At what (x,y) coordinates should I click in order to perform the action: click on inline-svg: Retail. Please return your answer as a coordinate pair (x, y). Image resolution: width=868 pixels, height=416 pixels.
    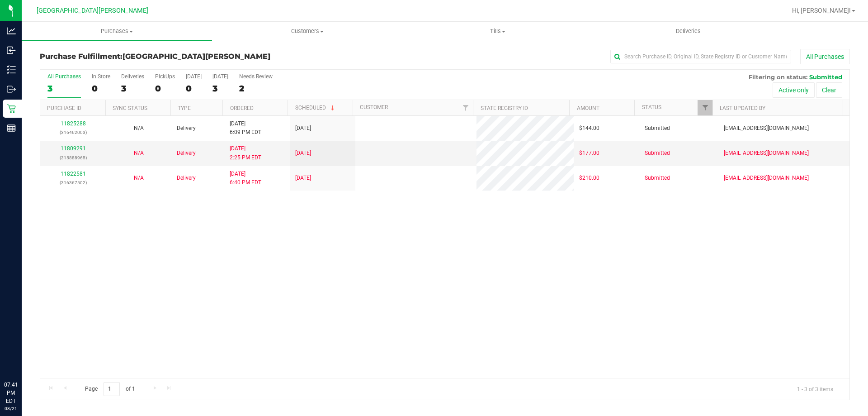
    Looking at the image, I should click on (11, 109).